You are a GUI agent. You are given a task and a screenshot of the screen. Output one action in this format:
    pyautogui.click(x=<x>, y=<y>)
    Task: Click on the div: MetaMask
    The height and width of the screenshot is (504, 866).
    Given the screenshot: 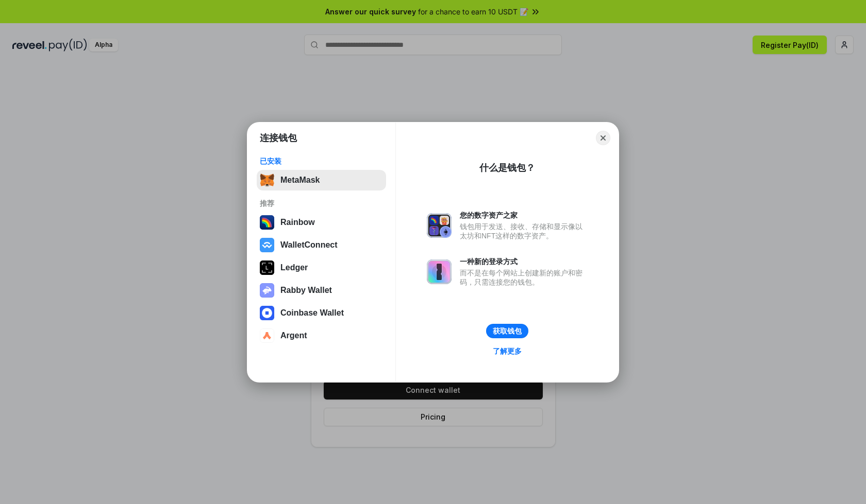 What is the action you would take?
    pyautogui.click(x=300, y=180)
    